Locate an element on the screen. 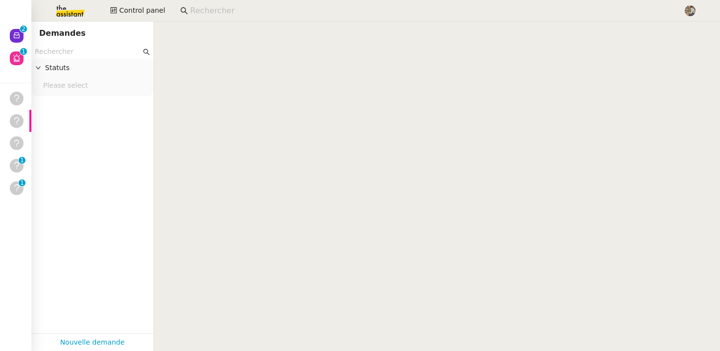 The height and width of the screenshot is (351, 720). nz-page-header-title: Demandes is located at coordinates (62, 33).